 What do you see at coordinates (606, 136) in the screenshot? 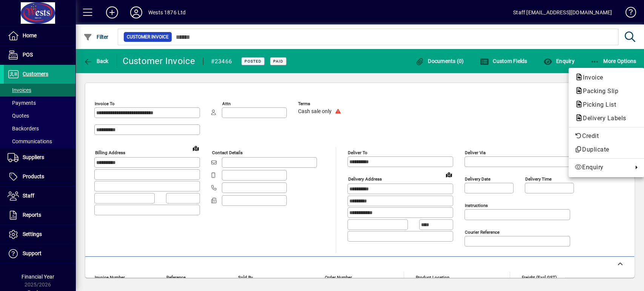
I see `span: Credit` at bounding box center [606, 136].